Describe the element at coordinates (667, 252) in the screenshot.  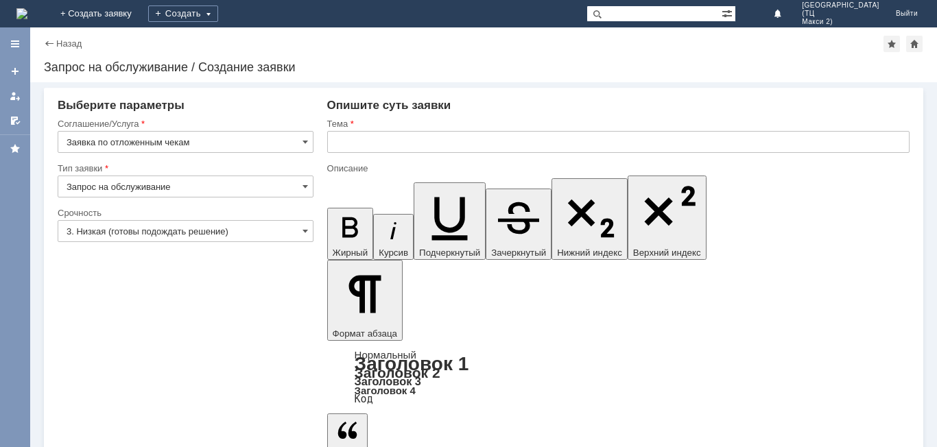
I see `span: Верхний индекс` at that location.